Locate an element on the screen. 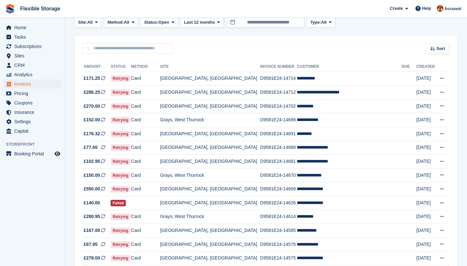 The height and width of the screenshot is (266, 467). td: D9581E24-14714 is located at coordinates (278, 78).